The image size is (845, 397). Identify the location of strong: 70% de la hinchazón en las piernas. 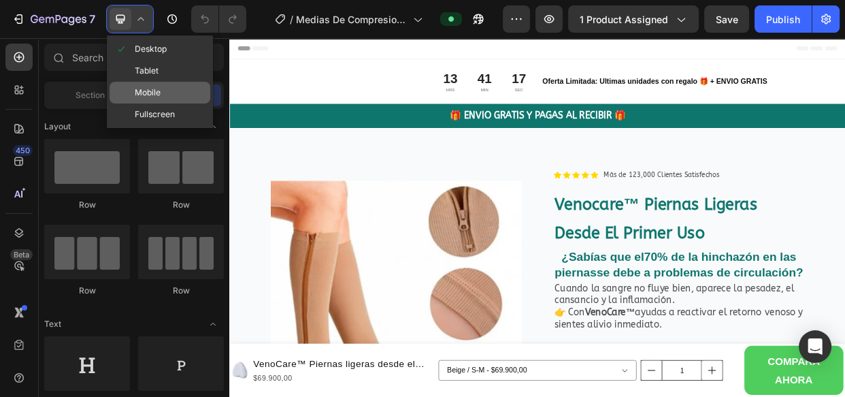
(591, 300).